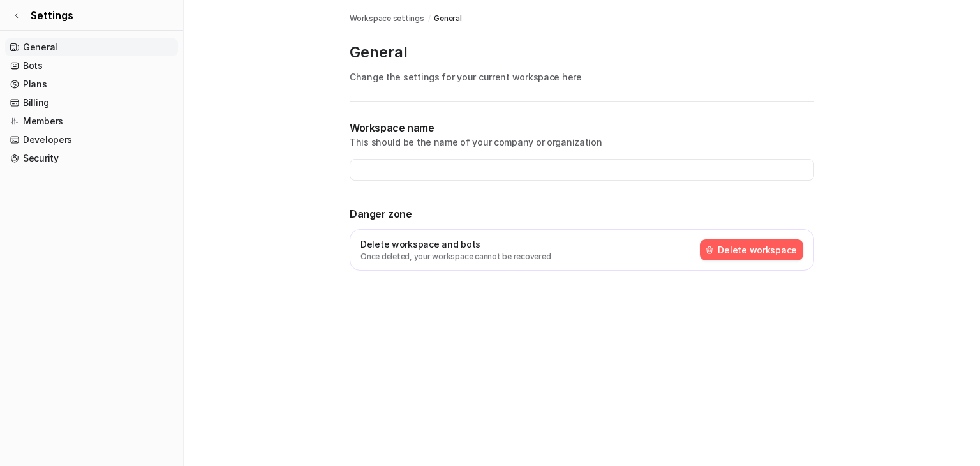 The height and width of the screenshot is (466, 980). Describe the element at coordinates (582, 128) in the screenshot. I see `p: Workspace name` at that location.